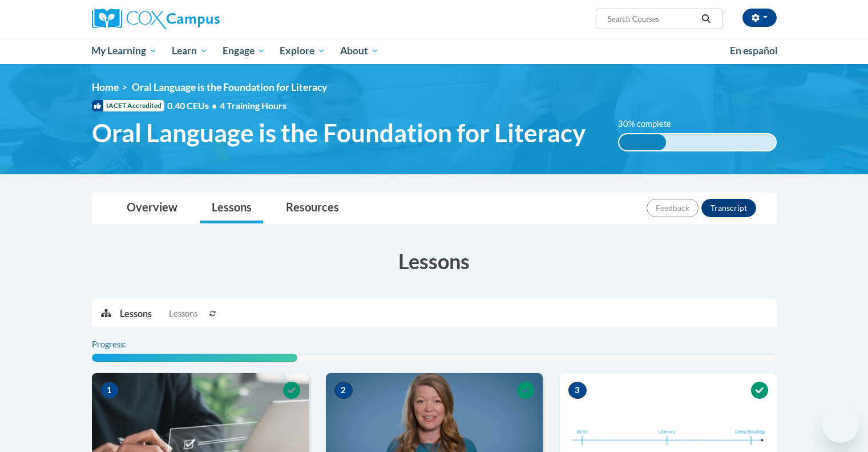 The width and height of the screenshot is (868, 452). Describe the element at coordinates (650, 124) in the screenshot. I see `label: 30% complete` at that location.